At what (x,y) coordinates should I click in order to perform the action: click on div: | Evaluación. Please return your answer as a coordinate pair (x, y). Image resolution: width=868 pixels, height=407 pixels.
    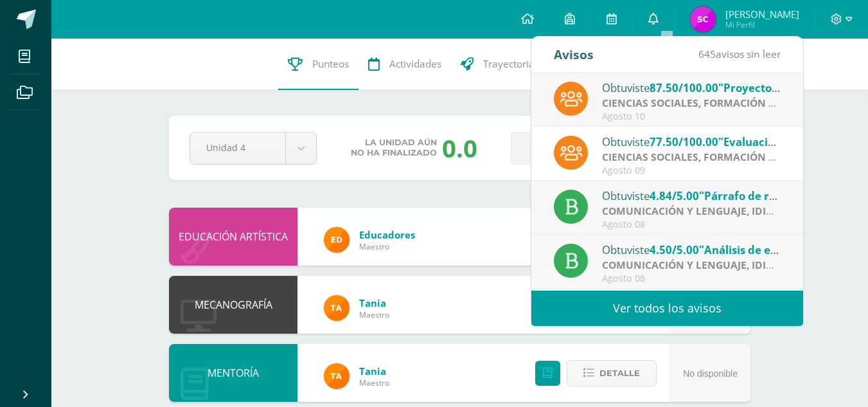
    Looking at the image, I should click on (691, 157).